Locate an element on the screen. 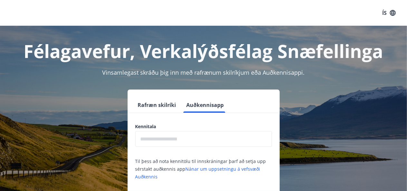  h1: Félagavefur, Verkalýðsfélag Snæfellinga is located at coordinates (204, 51).